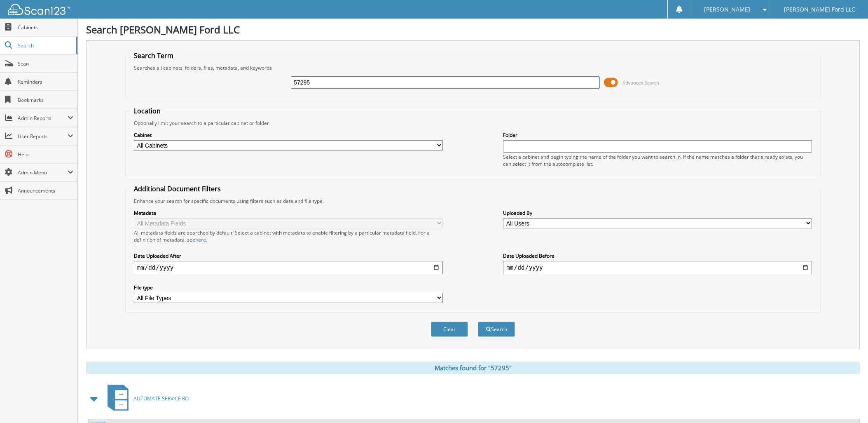 This screenshot has width=868, height=423. I want to click on legend: Additional Document Filters, so click(177, 189).